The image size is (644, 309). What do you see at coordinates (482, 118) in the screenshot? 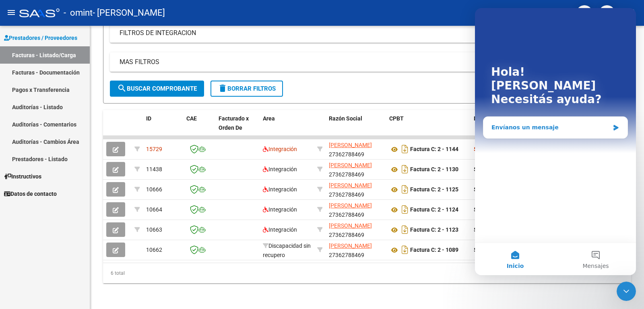
I see `span: Monto` at bounding box center [482, 118].